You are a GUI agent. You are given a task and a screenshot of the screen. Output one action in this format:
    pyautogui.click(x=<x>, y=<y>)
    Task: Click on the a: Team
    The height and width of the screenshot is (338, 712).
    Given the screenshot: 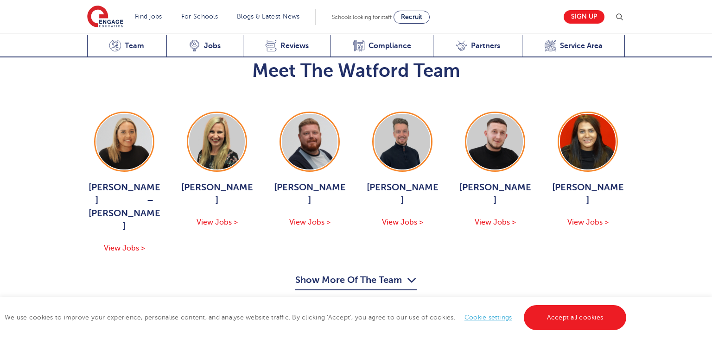 What is the action you would take?
    pyautogui.click(x=126, y=46)
    